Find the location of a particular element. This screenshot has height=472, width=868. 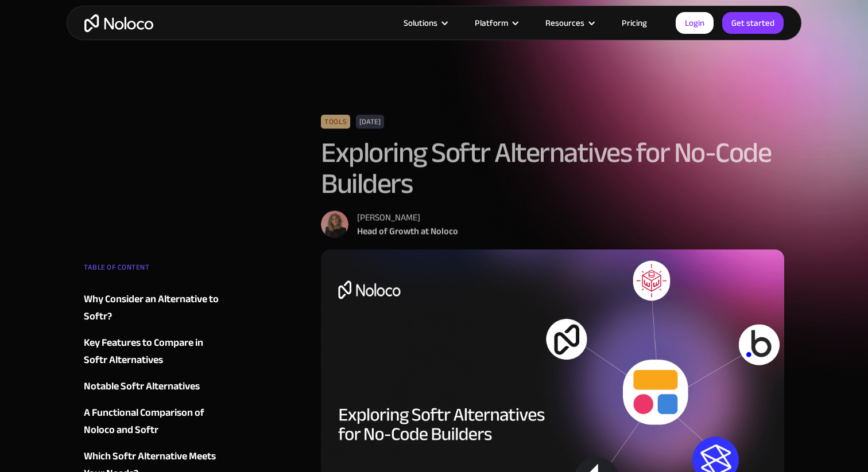

a: Why Consider an Alternative to Softr? is located at coordinates (154, 308).